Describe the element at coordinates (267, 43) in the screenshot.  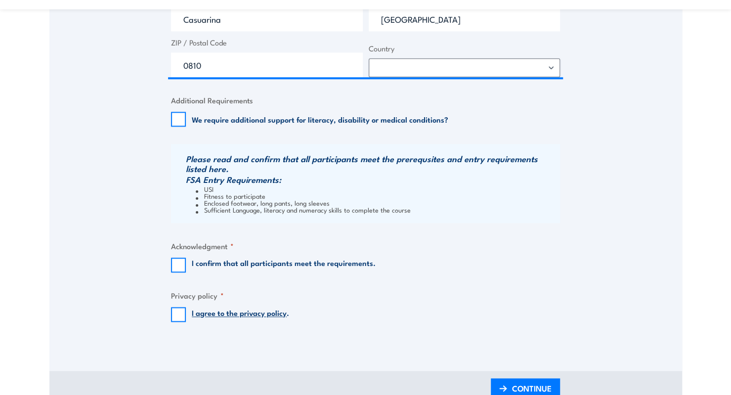
I see `label: ZIP / Postal Code` at that location.